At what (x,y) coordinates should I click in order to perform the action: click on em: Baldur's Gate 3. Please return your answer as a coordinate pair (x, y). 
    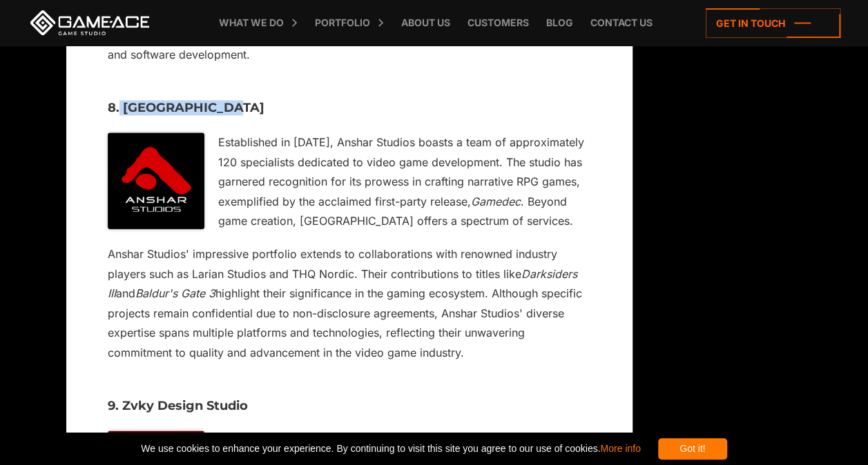
    Looking at the image, I should click on (175, 294).